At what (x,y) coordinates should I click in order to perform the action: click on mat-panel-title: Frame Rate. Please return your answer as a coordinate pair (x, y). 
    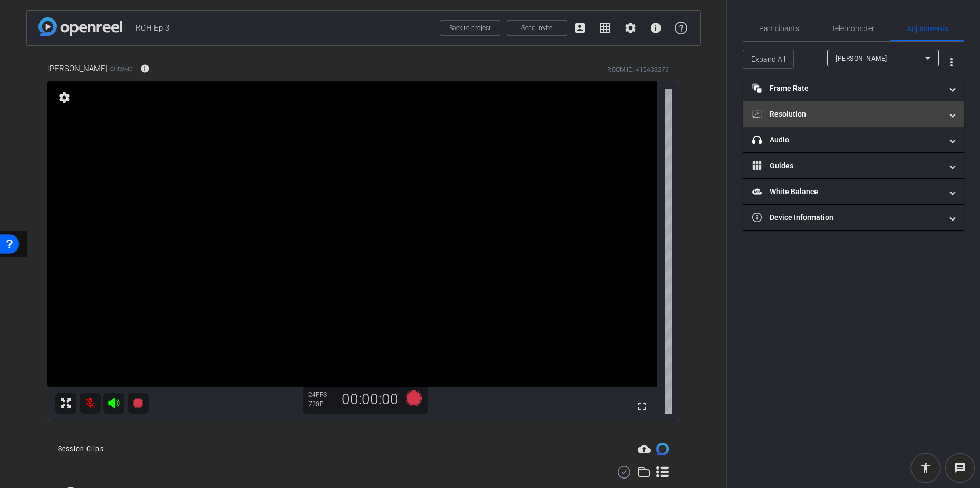
    Looking at the image, I should click on (847, 88).